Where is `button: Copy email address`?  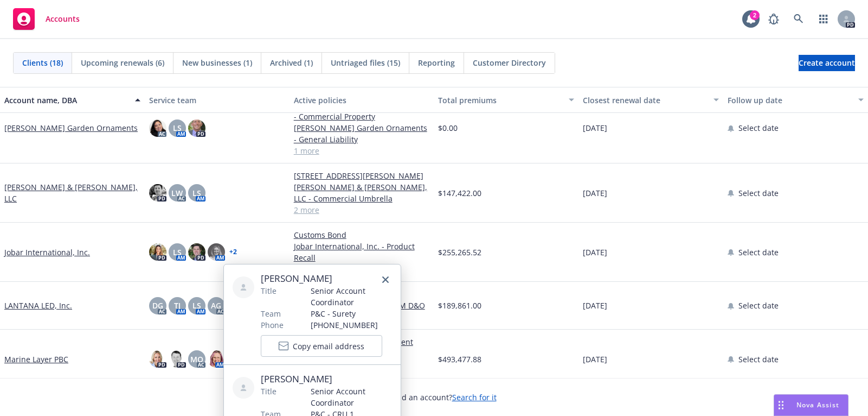 button: Copy email address is located at coordinates (322, 346).